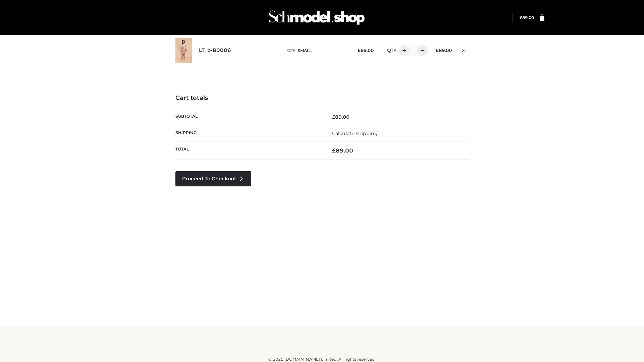 The width and height of the screenshot is (644, 362). I want to click on a: LT_b-B0006, so click(215, 50).